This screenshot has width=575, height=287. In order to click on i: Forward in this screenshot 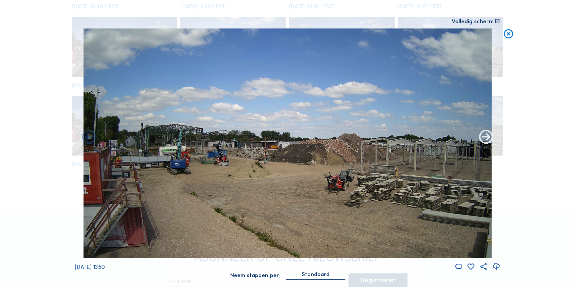, I will do `click(89, 137)`.